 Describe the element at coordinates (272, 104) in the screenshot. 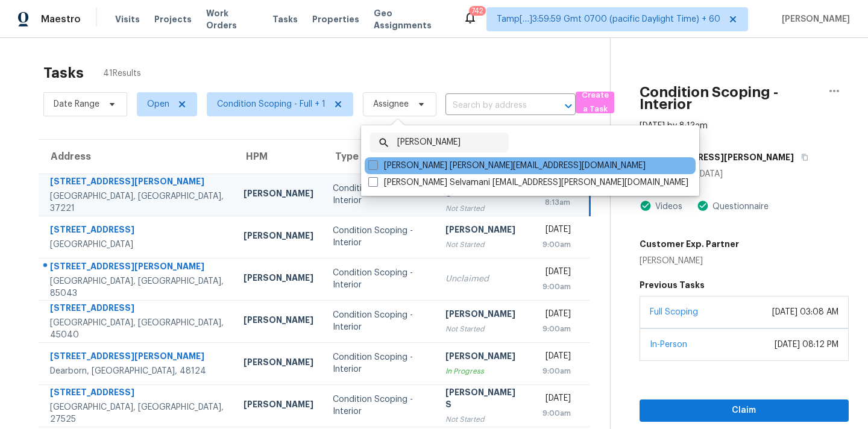

I see `span: Condition Scoping - Full + 1` at that location.